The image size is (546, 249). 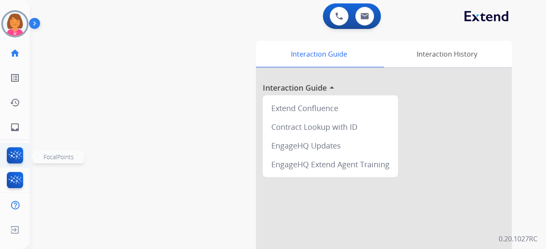 What do you see at coordinates (330, 165) in the screenshot?
I see `div: EngageHQ Extend Agent Training` at bounding box center [330, 165].